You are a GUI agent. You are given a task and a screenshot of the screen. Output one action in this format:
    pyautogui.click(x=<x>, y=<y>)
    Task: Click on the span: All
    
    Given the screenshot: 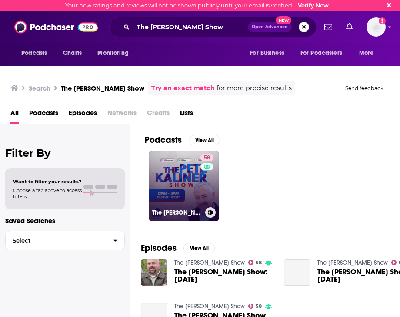 What is the action you would take?
    pyautogui.click(x=14, y=114)
    